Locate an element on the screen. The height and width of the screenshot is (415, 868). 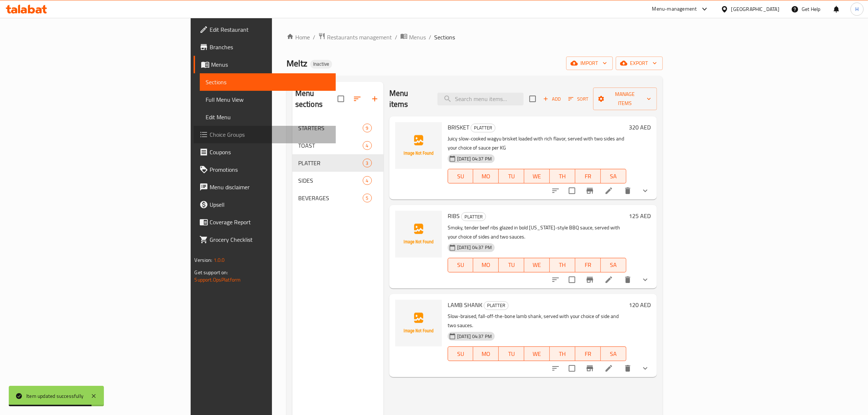
div: TOAST is located at coordinates (330, 146).